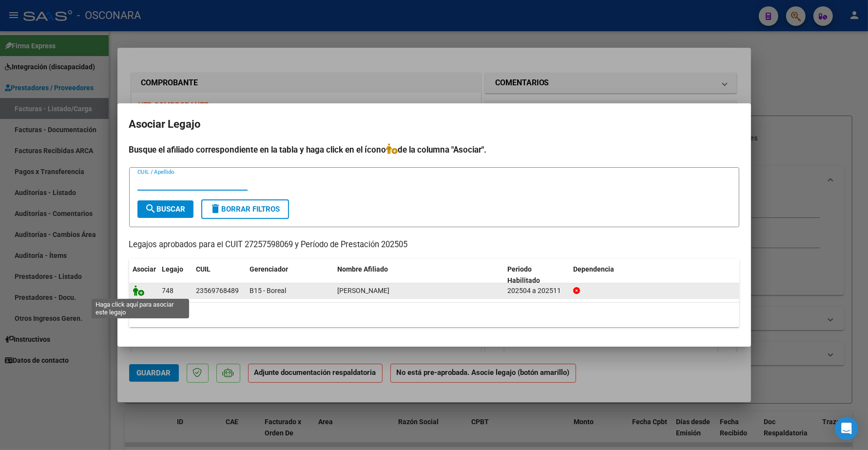  Describe the element at coordinates (219, 275) in the screenshot. I see `datatable-header-cell: CUIL` at that location.